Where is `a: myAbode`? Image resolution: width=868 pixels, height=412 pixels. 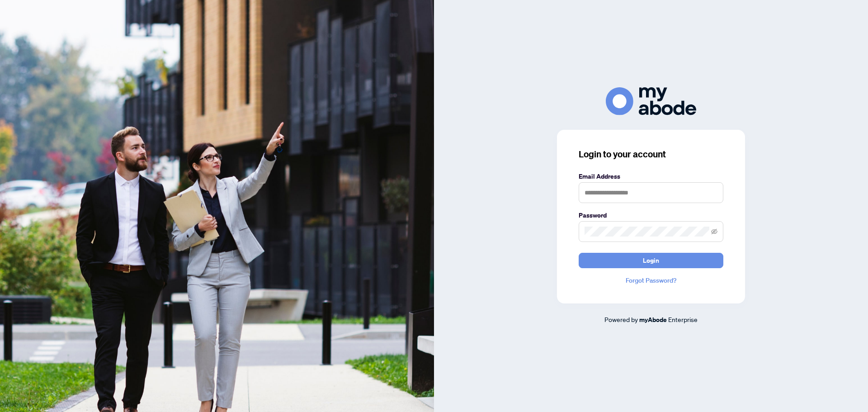
a: myAbode is located at coordinates (652, 320).